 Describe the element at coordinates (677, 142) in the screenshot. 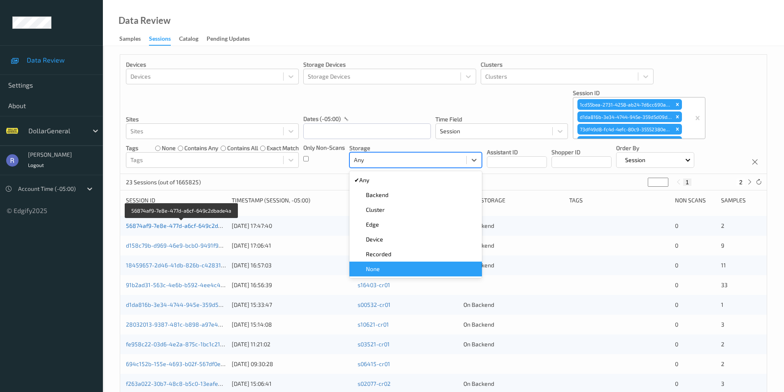

I see `div: Remove 6022aaf9-ba57-438e-abde-d8b6f1de1977` at that location.